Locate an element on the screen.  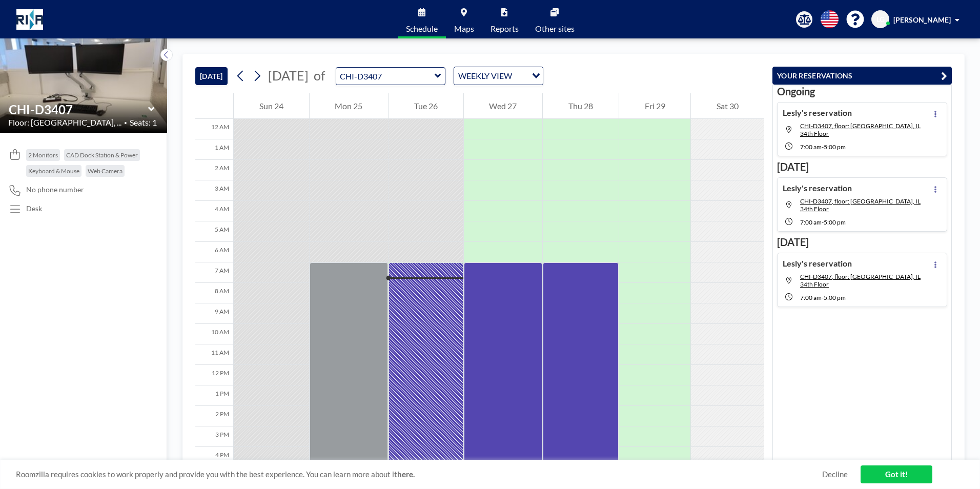
div: 5 AM is located at coordinates (214, 232).